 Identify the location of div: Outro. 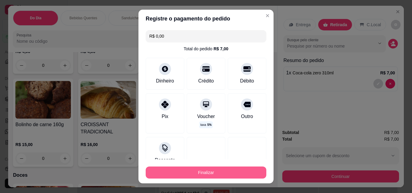
(247, 117).